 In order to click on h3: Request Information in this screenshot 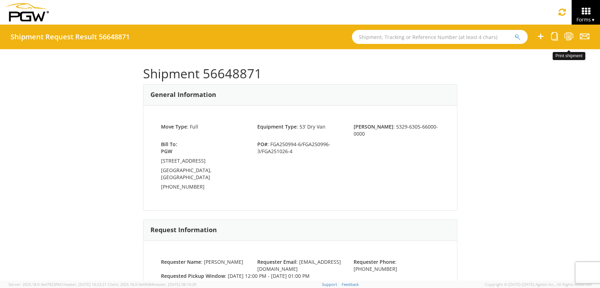, I will do `click(183, 230)`.